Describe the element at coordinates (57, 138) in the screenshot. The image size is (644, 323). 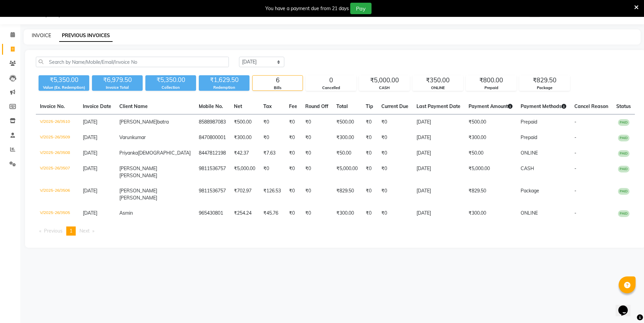
I see `td: V/2025-26/3509` at that location.